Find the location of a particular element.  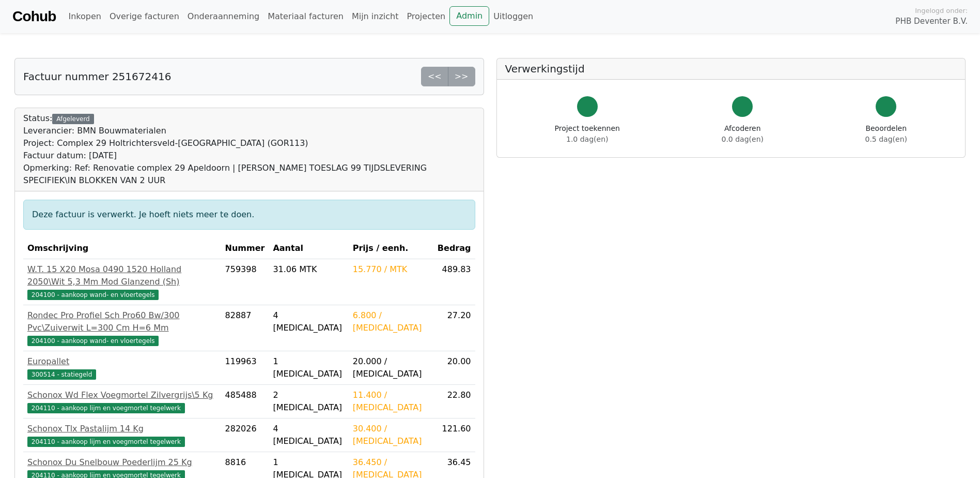

td: 489.83 is located at coordinates (453, 282).